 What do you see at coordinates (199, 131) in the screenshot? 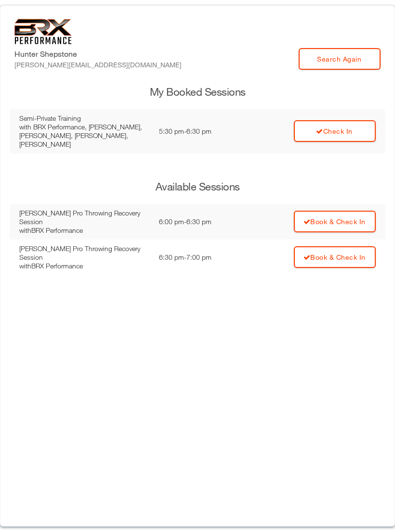
I see `td: 5:30 pm - 6:30 pm` at bounding box center [199, 131].